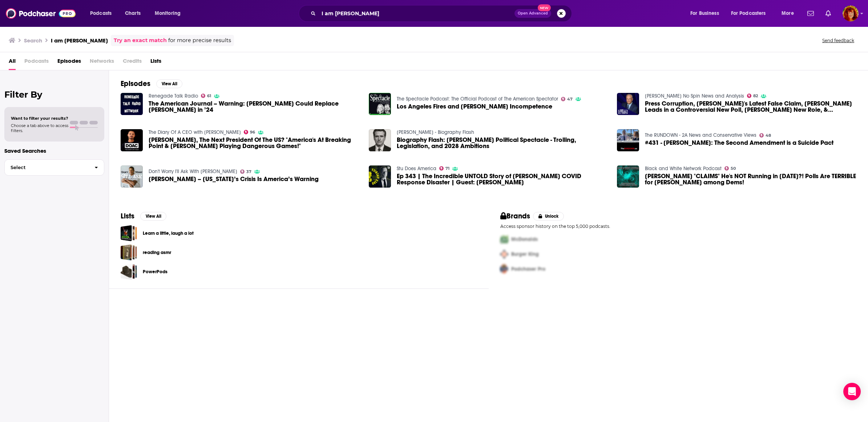 The image size is (868, 422). Describe the element at coordinates (41, 13) in the screenshot. I see `img: Podchaser - Follow, Share and Rate Podcasts` at that location.